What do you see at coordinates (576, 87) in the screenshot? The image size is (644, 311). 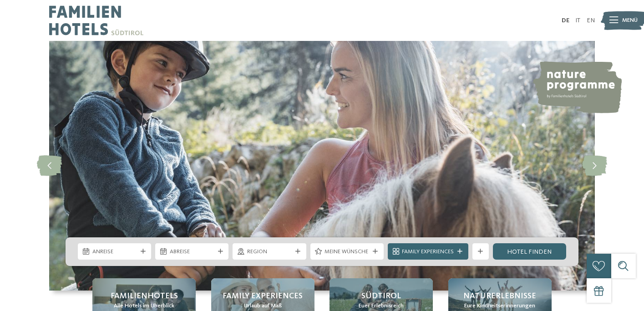 I see `img: nature programme by Familienhotels Südtirol` at bounding box center [576, 87].